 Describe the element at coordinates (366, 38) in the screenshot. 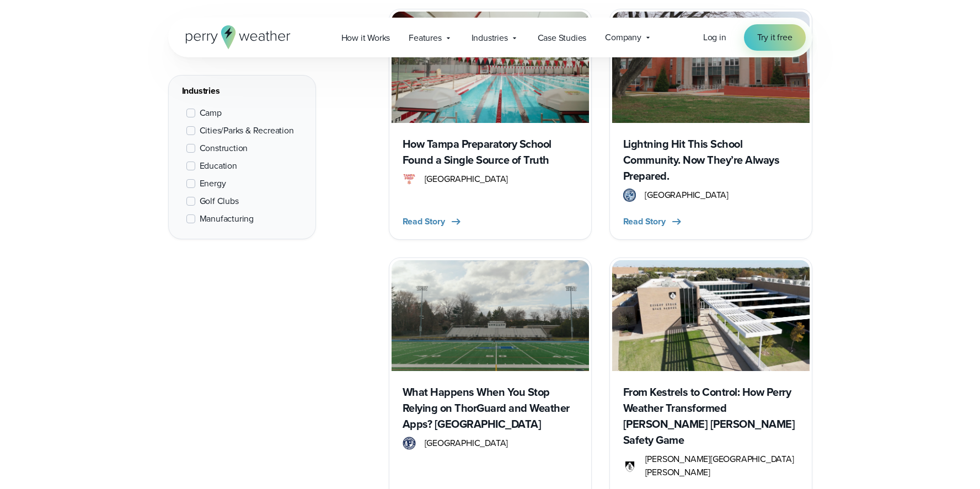

I see `a: How it Works` at that location.